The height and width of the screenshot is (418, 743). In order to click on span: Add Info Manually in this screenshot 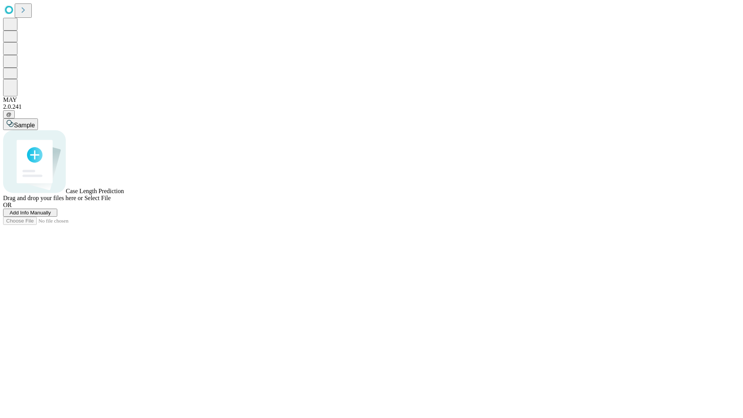, I will do `click(30, 212)`.